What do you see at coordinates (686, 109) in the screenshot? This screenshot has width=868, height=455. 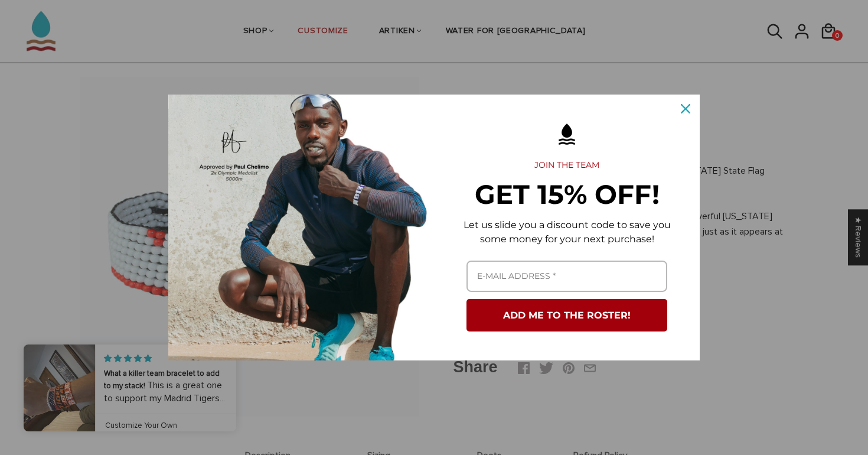 I see `button: Close` at bounding box center [686, 109].